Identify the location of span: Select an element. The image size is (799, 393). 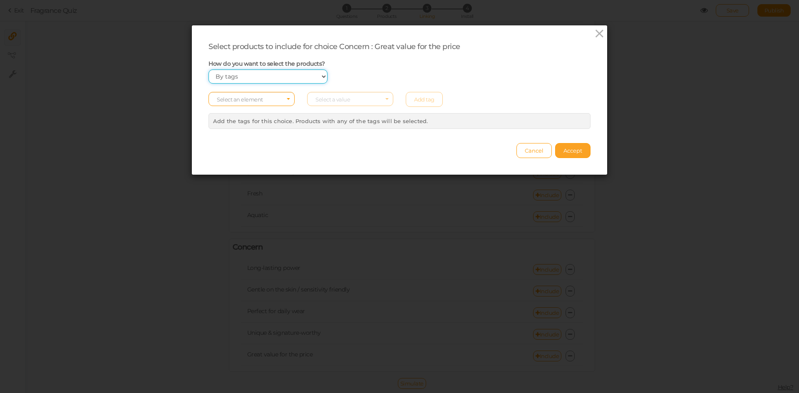
(240, 99).